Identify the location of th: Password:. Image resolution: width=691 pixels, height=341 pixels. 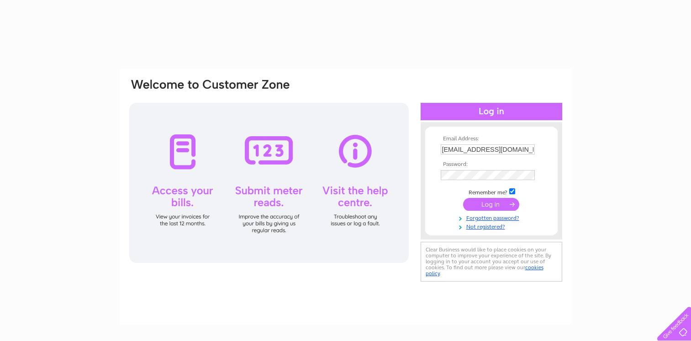
(492, 165).